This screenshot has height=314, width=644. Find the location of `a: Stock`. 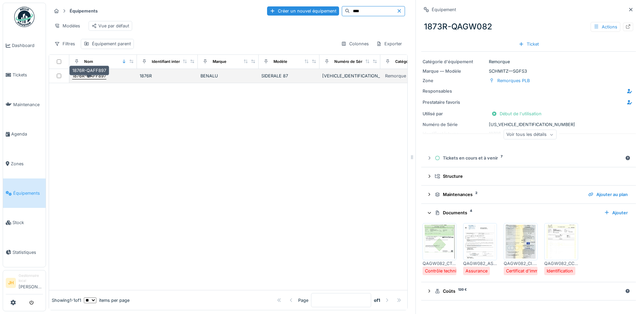

a: Stock is located at coordinates (24, 223).